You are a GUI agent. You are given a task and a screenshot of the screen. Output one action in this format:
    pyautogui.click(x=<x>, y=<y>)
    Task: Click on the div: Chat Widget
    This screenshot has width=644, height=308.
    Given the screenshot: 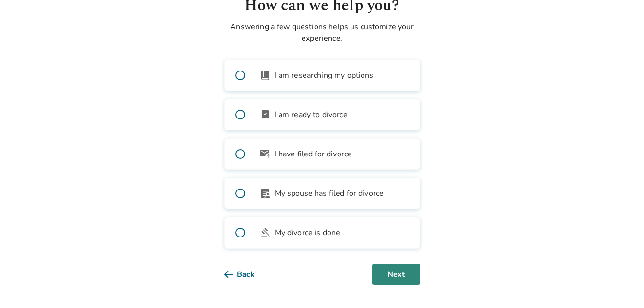 What is the action you would take?
    pyautogui.click(x=620, y=285)
    